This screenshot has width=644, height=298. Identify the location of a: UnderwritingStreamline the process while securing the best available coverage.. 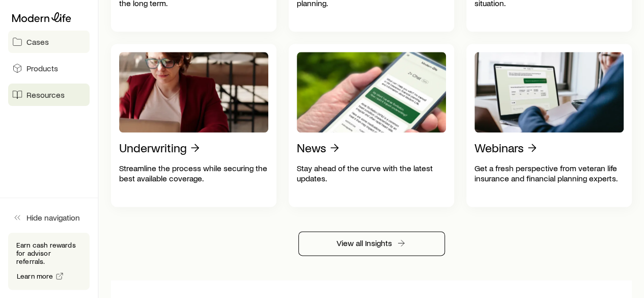
(193, 125).